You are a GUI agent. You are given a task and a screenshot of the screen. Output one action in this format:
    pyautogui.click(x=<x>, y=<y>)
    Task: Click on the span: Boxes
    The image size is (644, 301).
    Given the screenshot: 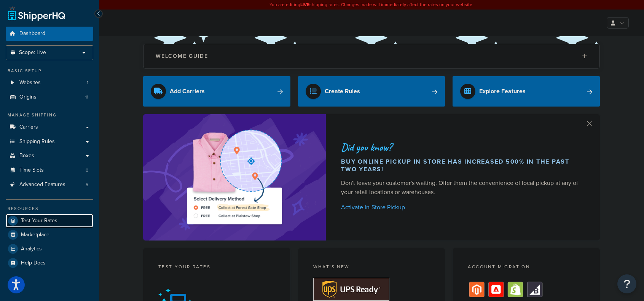 What is the action you would take?
    pyautogui.click(x=27, y=156)
    